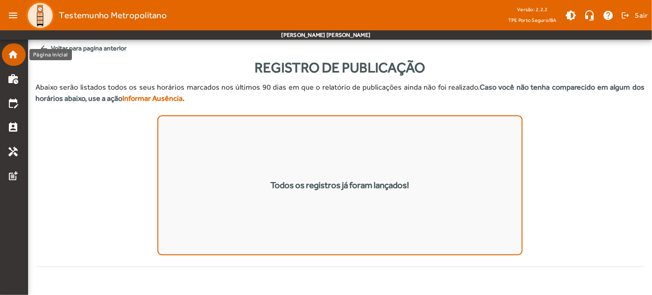  Describe the element at coordinates (13, 55) in the screenshot. I see `mat-icon: home` at that location.